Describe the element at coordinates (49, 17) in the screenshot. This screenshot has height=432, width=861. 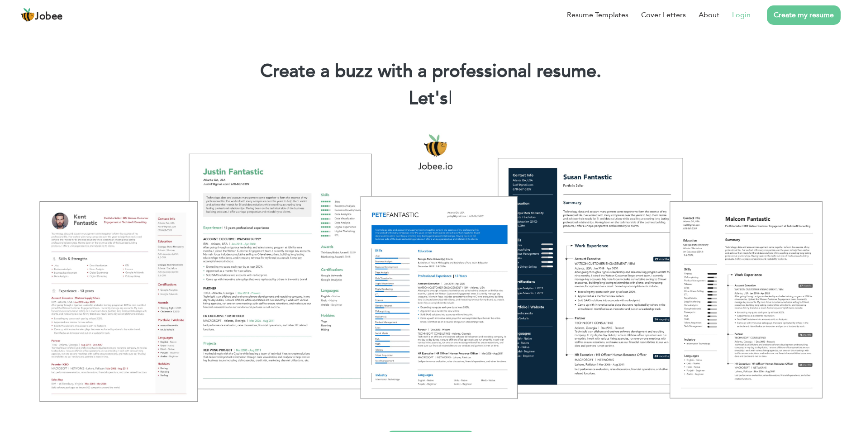
I see `span: Jobee` at that location.